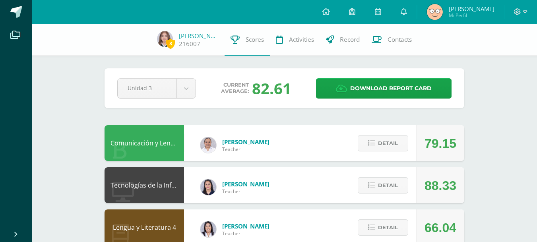 The height and width of the screenshot is (242, 537). What do you see at coordinates (391, 88) in the screenshot?
I see `span: Download report card` at bounding box center [391, 88].